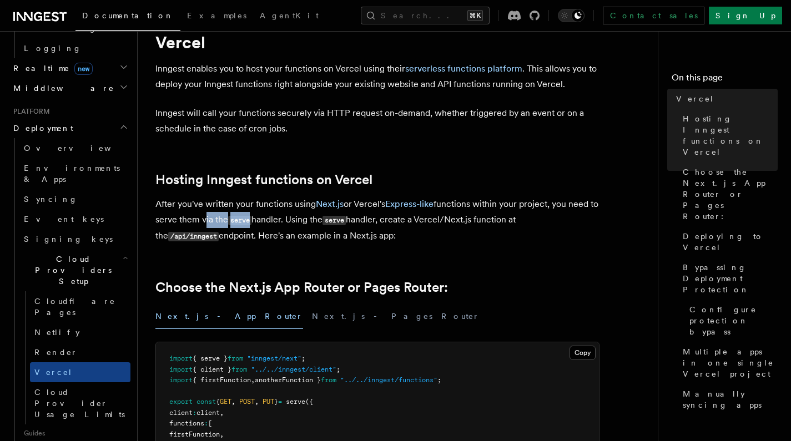 The image size is (791, 441). I want to click on span: { firstFunction, so click(221, 380).